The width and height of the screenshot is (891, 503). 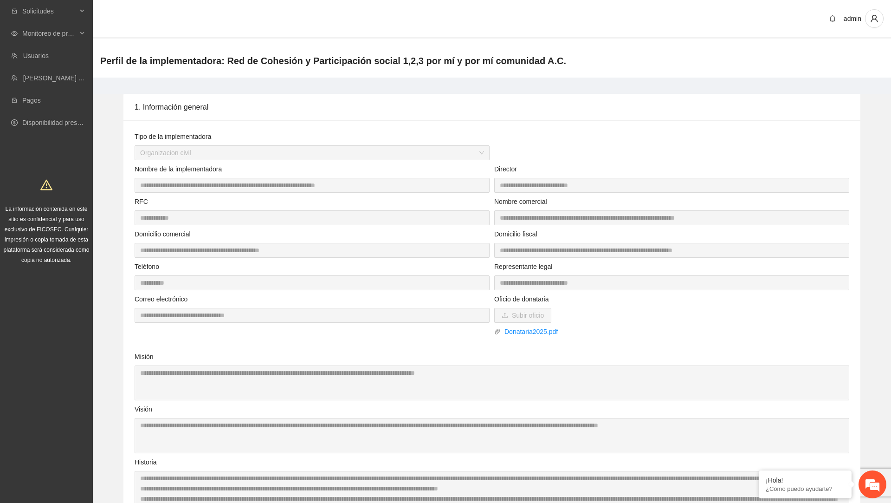 I want to click on div: 1. Información general, so click(x=492, y=107).